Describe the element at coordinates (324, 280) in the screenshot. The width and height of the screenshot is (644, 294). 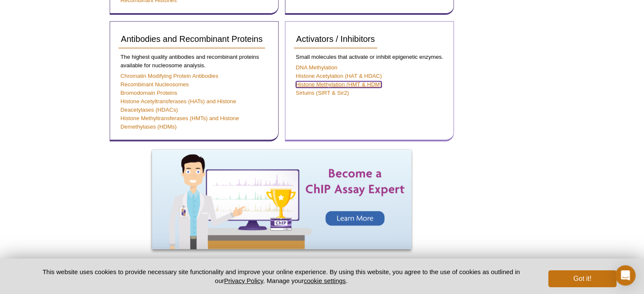
I see `button: cookie settings` at that location.